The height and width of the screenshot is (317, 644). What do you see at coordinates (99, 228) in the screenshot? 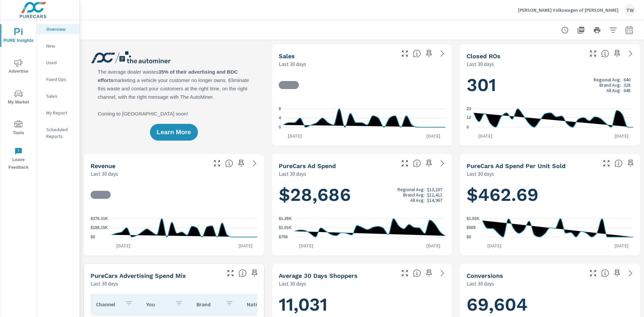
I see `text: $188.15K` at bounding box center [99, 228].